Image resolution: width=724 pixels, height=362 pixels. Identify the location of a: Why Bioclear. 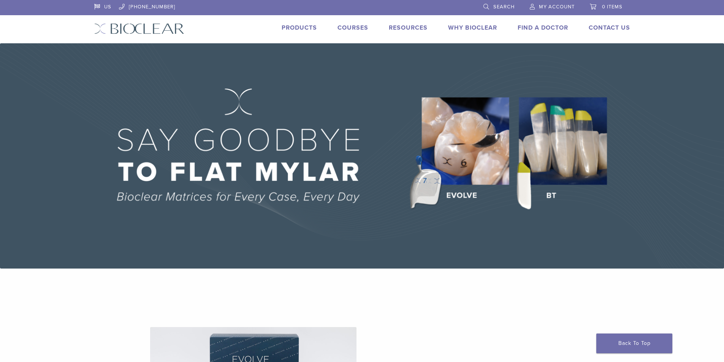
(472, 28).